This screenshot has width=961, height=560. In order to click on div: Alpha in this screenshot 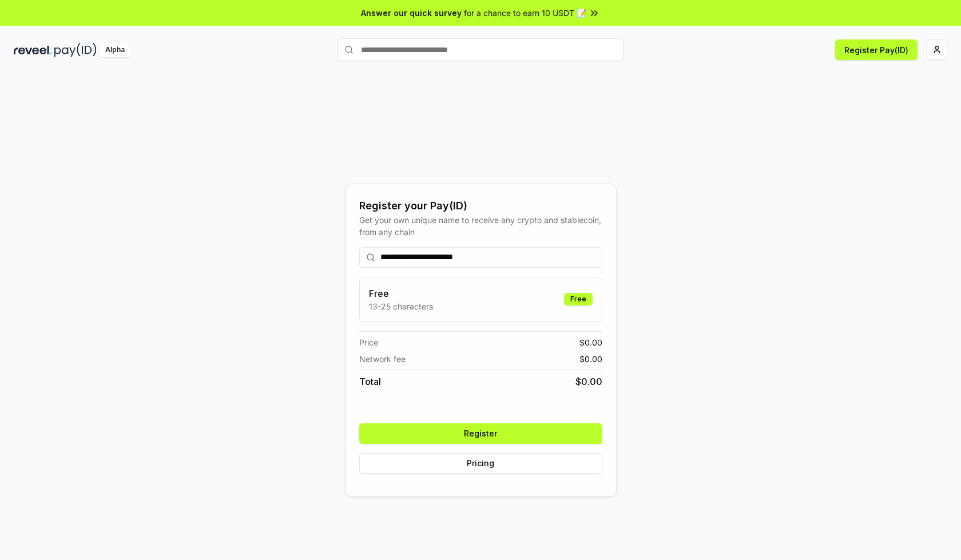, I will do `click(115, 50)`.